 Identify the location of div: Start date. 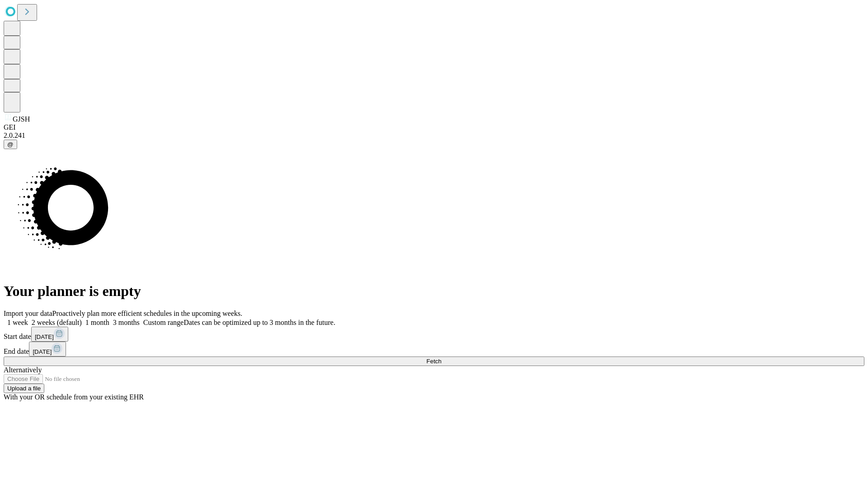
(434, 334).